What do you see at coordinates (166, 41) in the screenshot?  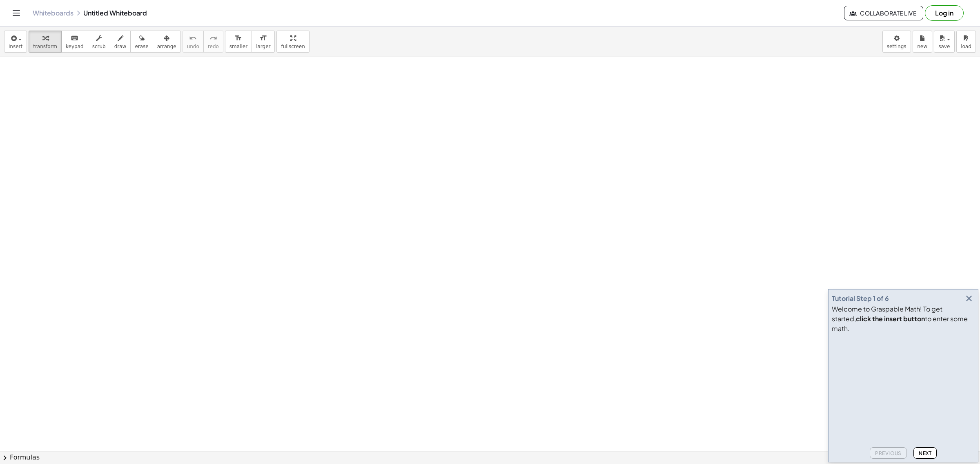 I see `button: arrange` at bounding box center [166, 41].